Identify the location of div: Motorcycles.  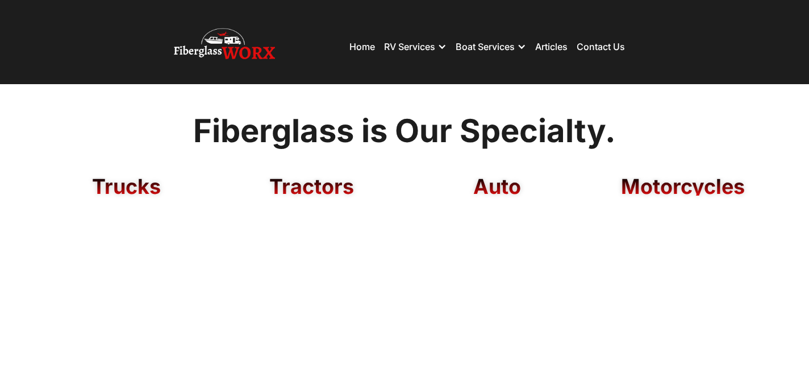
(682, 186).